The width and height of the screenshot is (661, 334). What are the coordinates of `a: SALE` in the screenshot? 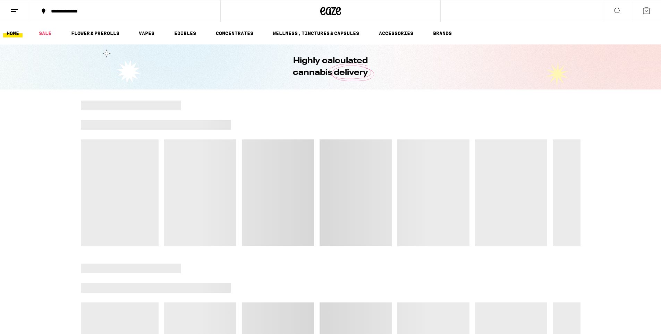 It's located at (45, 33).